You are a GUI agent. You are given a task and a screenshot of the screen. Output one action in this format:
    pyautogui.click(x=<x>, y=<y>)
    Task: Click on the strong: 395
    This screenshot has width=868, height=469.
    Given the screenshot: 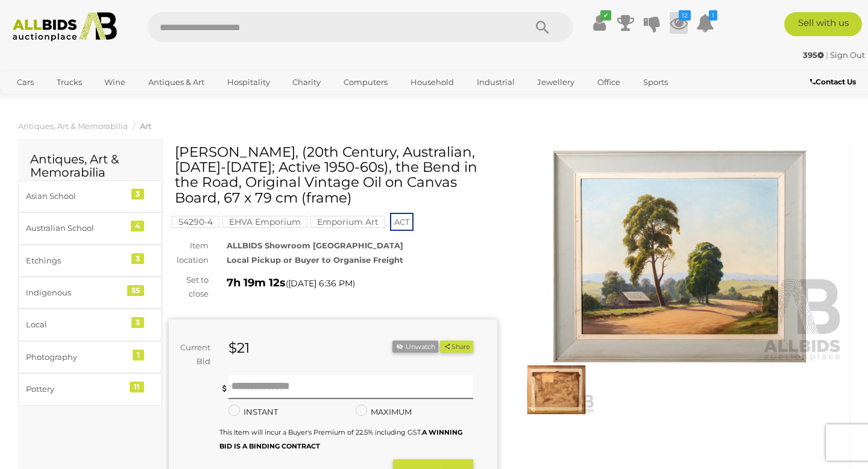 What is the action you would take?
    pyautogui.click(x=813, y=54)
    